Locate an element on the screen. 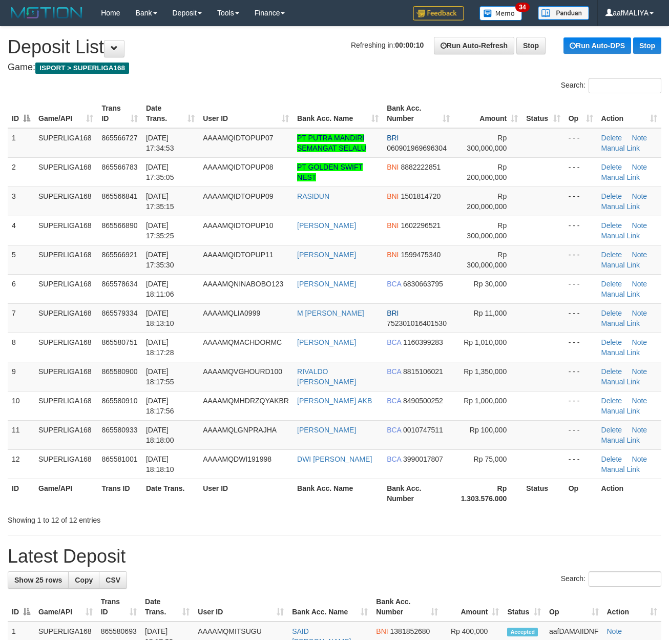  a: PT GOLDEN SWIFT NEST is located at coordinates (330, 172).